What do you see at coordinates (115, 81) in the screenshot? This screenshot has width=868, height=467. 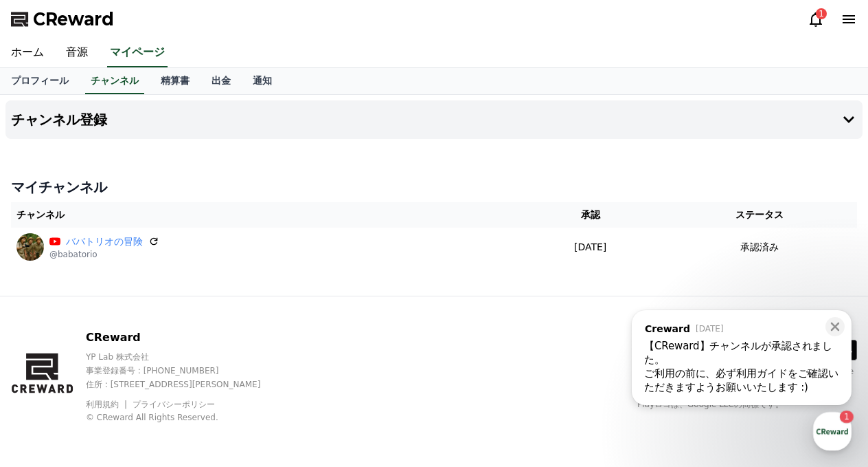 I see `a: チャンネル` at bounding box center [115, 81].